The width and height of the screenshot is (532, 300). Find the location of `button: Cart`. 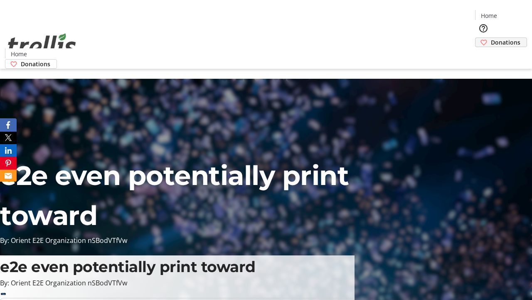

button: Cart is located at coordinates (484, 55).